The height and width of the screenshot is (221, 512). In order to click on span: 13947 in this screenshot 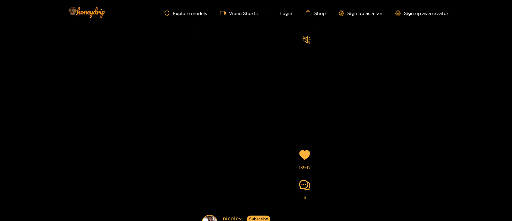, I will do `click(305, 168)`.